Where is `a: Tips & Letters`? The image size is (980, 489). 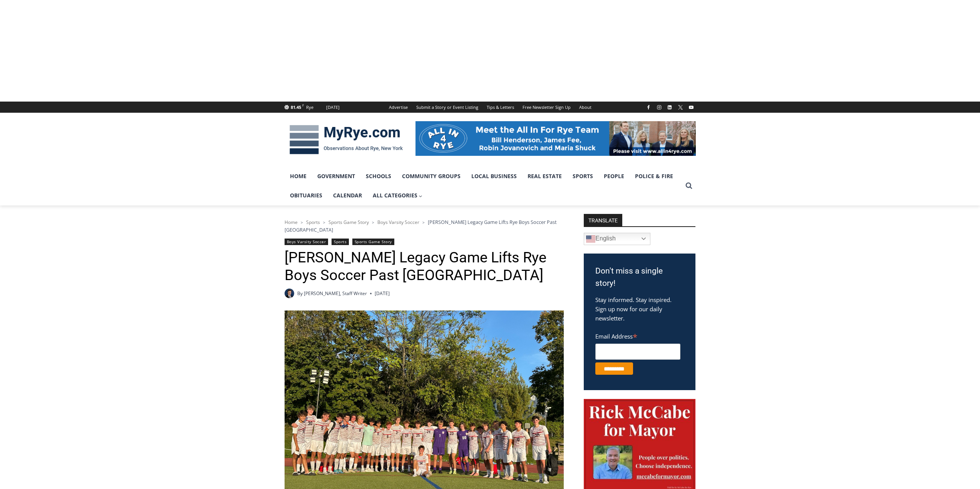
a: Tips & Letters is located at coordinates (500, 107).